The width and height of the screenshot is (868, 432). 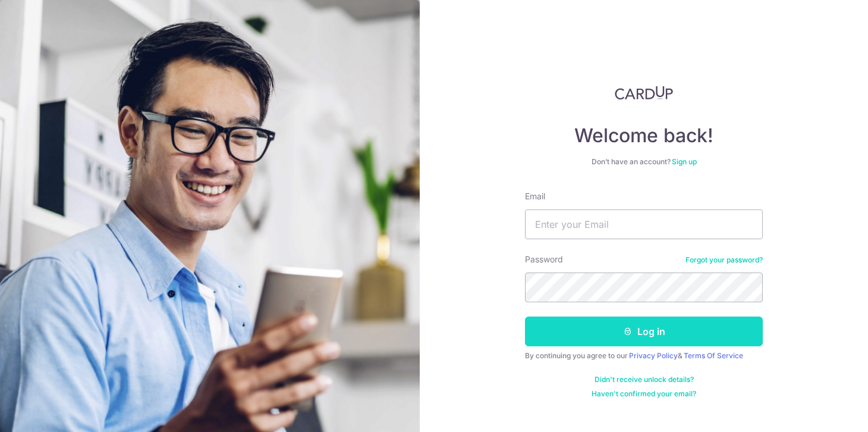 What do you see at coordinates (653, 355) in the screenshot?
I see `a: Privacy Policy` at bounding box center [653, 355].